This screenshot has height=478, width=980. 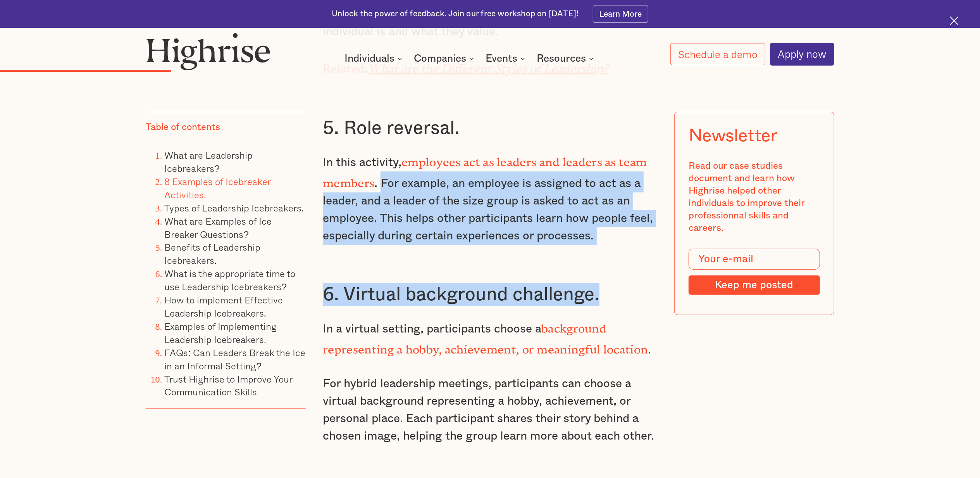 I want to click on a: Apply now, so click(x=802, y=54).